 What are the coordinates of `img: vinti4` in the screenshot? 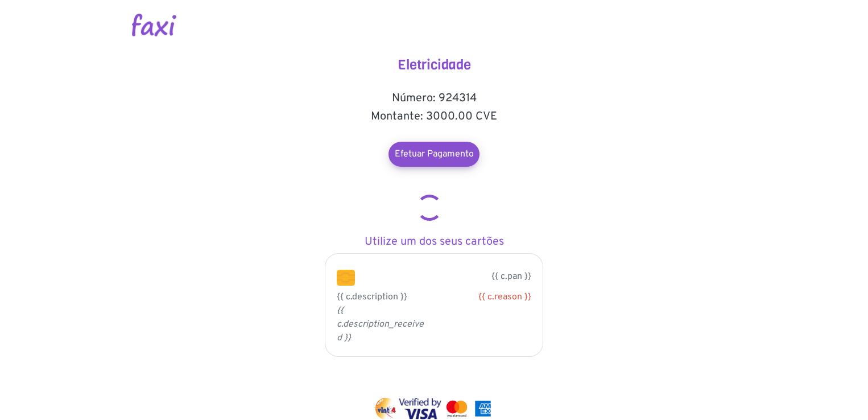 It's located at (385, 408).